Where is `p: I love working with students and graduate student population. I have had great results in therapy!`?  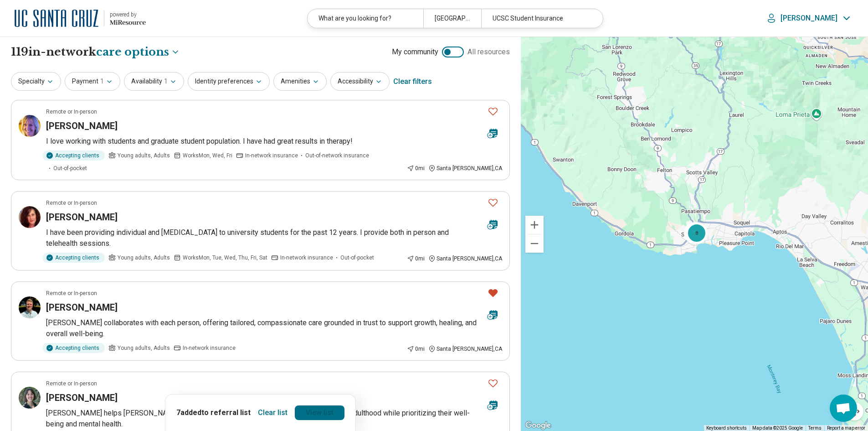
p: I love working with students and graduate student population. I have had great results in therapy! is located at coordinates (274, 141).